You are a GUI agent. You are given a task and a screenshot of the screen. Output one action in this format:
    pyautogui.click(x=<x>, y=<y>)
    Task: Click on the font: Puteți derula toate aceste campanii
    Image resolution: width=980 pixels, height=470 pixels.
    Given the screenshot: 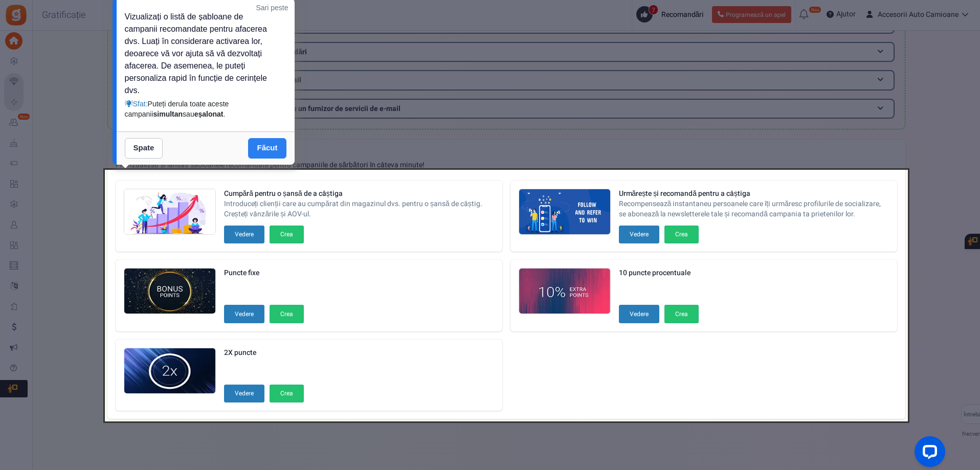 What is the action you would take?
    pyautogui.click(x=177, y=109)
    